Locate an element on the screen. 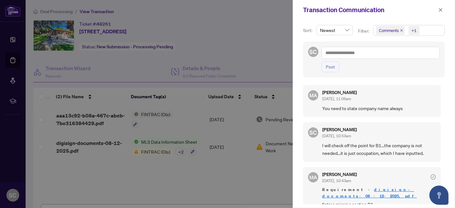  span: fintrac missing section B1 is located at coordinates (379, 204).